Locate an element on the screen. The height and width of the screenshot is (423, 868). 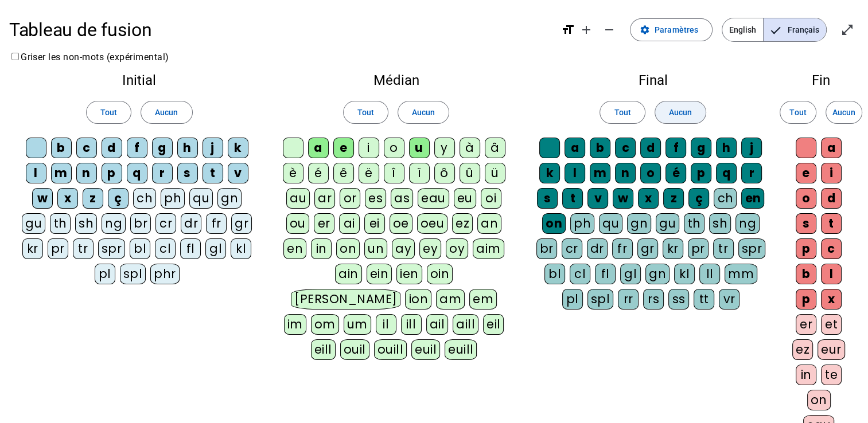
div: sh is located at coordinates (86, 224).